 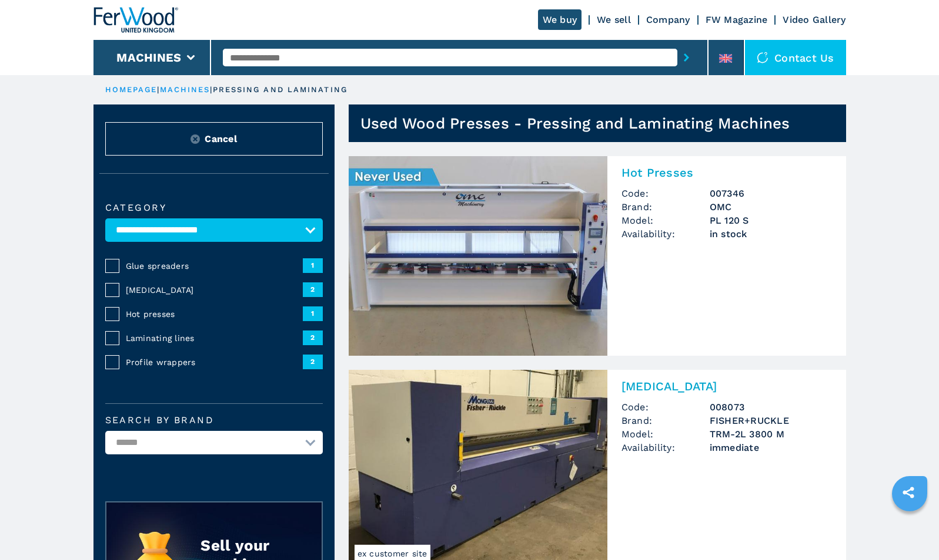 What do you see at coordinates (770, 434) in the screenshot?
I see `h3: TRM-2L 3800 M` at bounding box center [770, 434].